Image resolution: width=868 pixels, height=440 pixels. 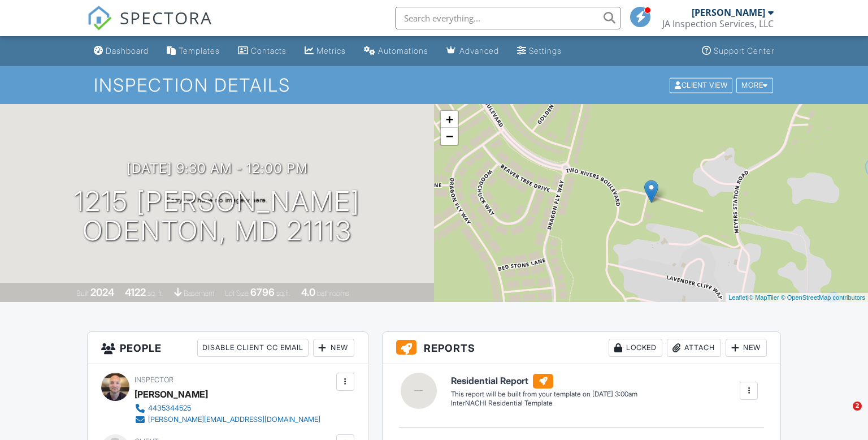 What do you see at coordinates (694, 348) in the screenshot?
I see `div: Attach` at bounding box center [694, 348].